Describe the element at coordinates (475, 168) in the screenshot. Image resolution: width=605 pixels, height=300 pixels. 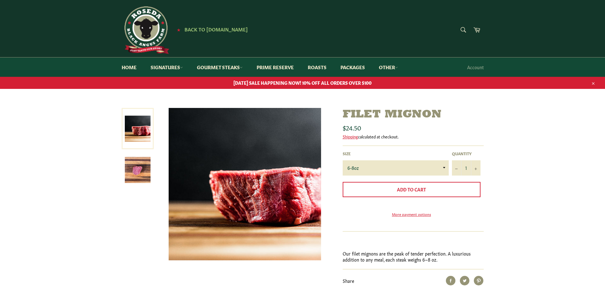
I see `button: Increase item quantity by one` at that location.